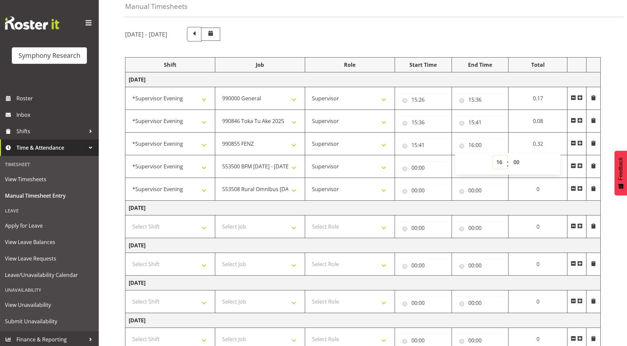  I want to click on span: Roster, so click(56, 98).